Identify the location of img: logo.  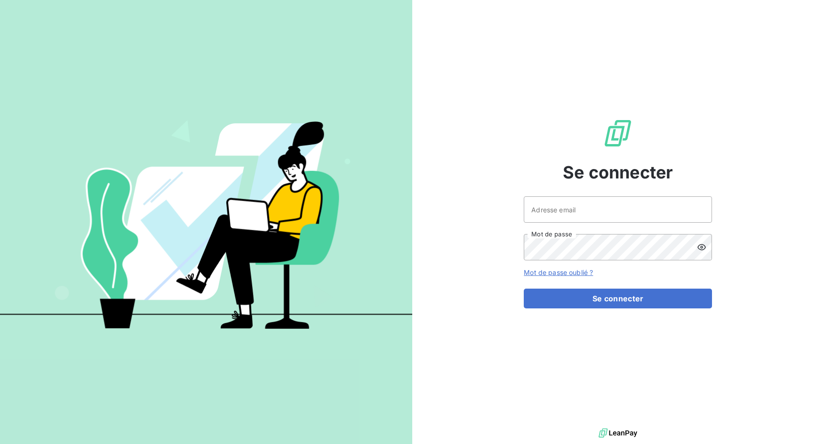
(618, 433).